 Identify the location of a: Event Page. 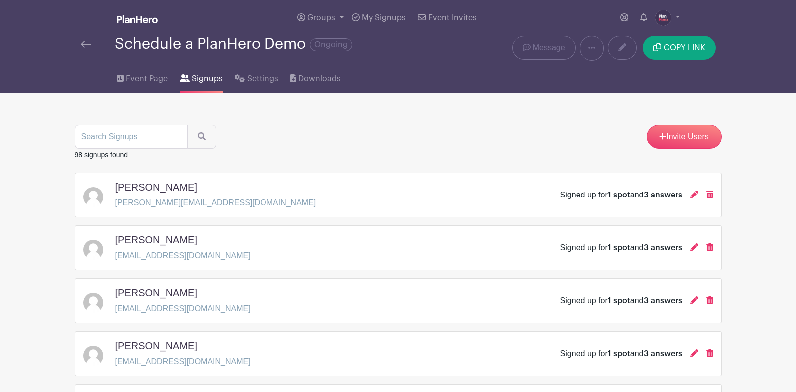
(142, 77).